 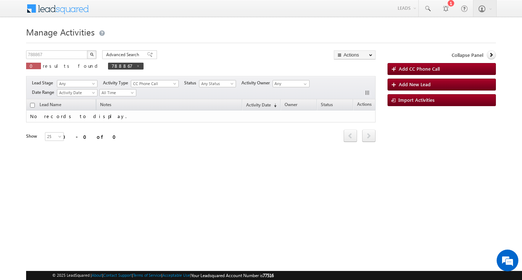 I want to click on span: Activity Date, so click(x=76, y=93).